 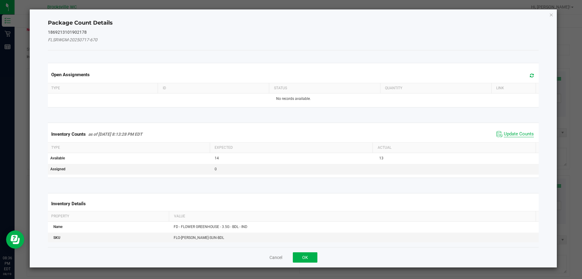 I want to click on h4: Package Count Details, so click(x=293, y=23).